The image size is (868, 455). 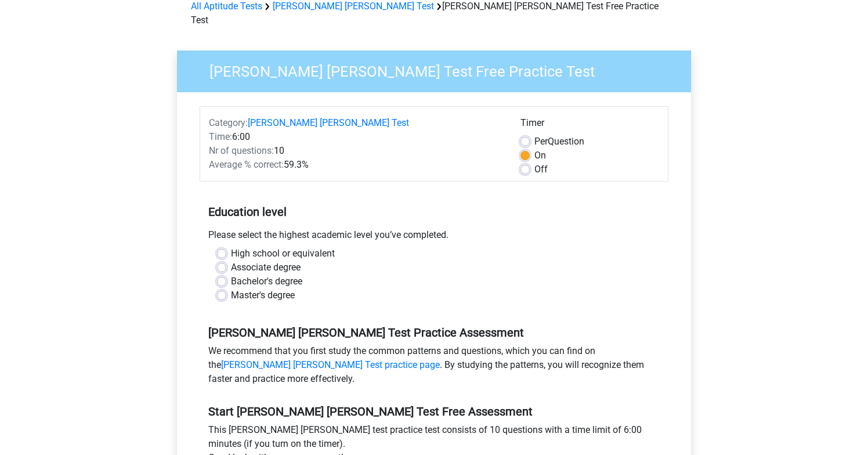 I want to click on span: Average % correct:, so click(x=246, y=164).